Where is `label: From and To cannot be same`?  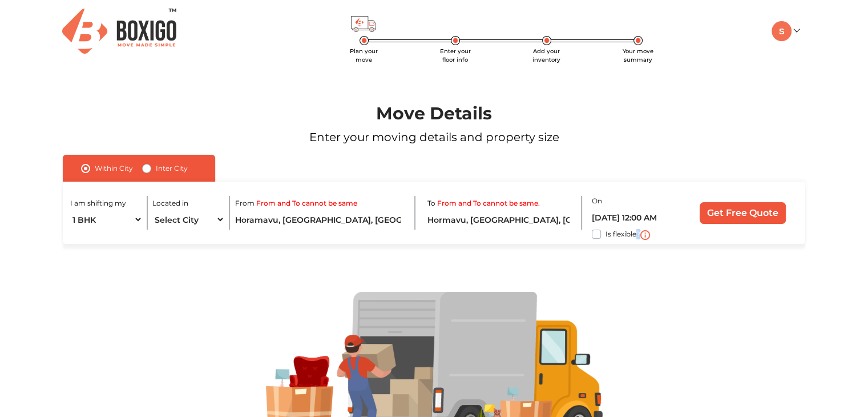 label: From and To cannot be same is located at coordinates (306, 203).